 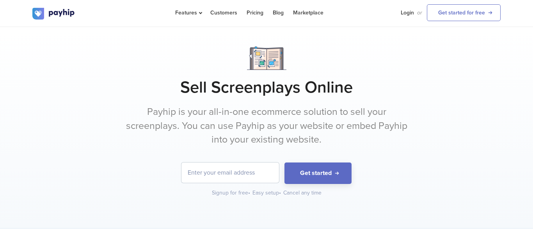 I want to click on div: Cancel any time, so click(x=303, y=193).